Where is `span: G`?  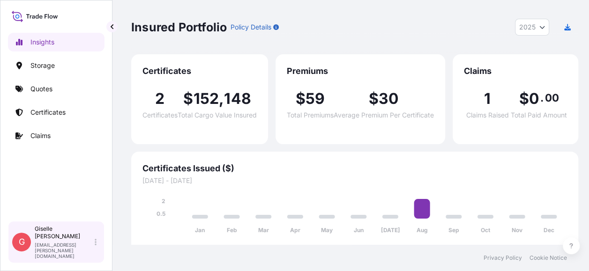
span: G is located at coordinates (22, 242).